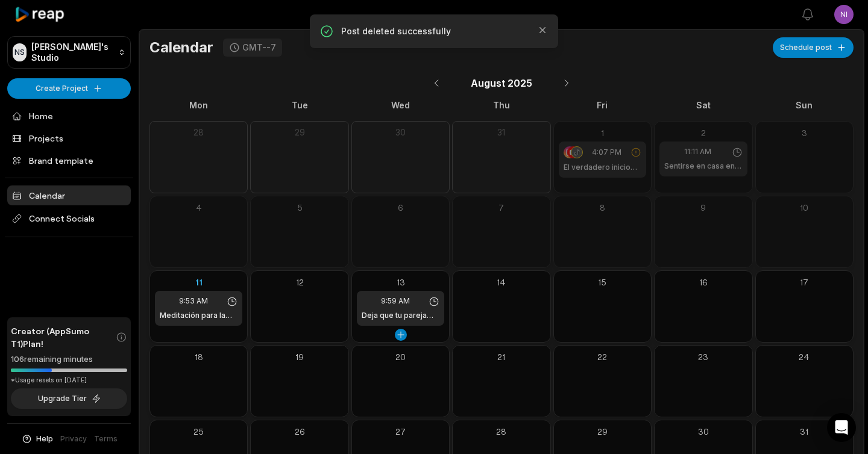 The width and height of the screenshot is (868, 454). What do you see at coordinates (602, 132) in the screenshot?
I see `div: 1` at bounding box center [602, 132].